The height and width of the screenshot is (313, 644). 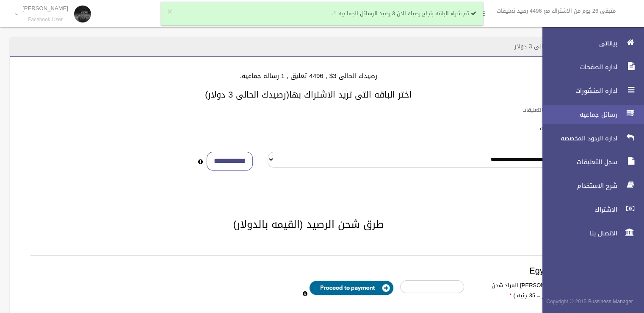 I want to click on span: اداره المنشورات, so click(x=577, y=91).